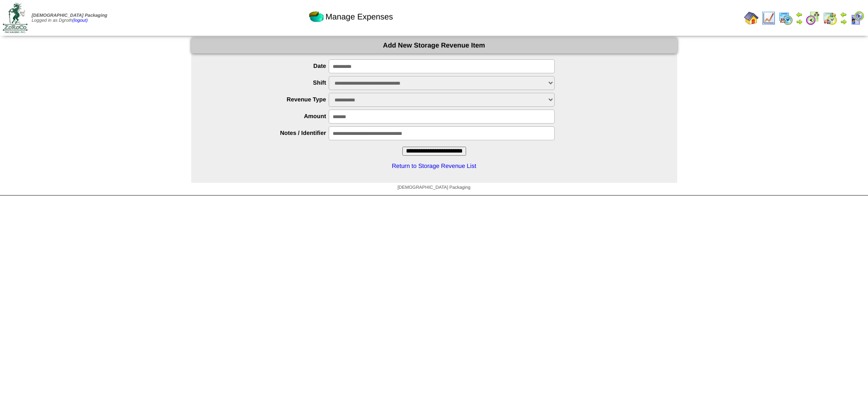 This screenshot has width=868, height=416. What do you see at coordinates (434, 166) in the screenshot?
I see `a: Return to Storage Revenue List` at bounding box center [434, 166].